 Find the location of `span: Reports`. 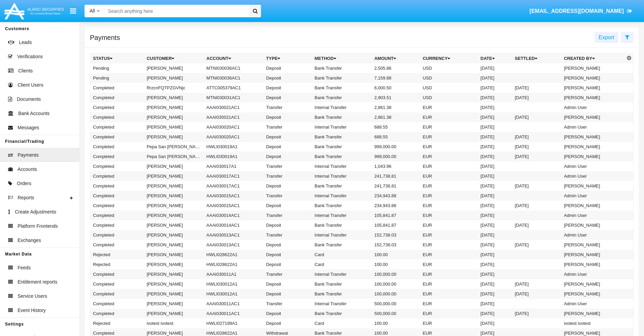

span: Reports is located at coordinates (26, 197).